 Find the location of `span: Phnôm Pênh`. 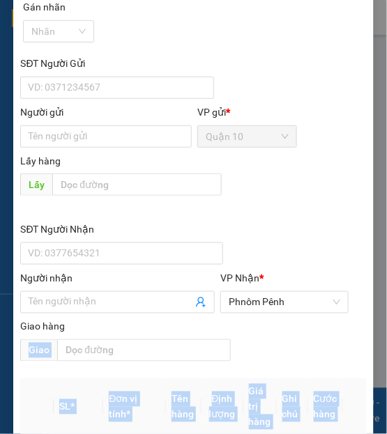

span: Phnôm Pênh is located at coordinates (284, 302).